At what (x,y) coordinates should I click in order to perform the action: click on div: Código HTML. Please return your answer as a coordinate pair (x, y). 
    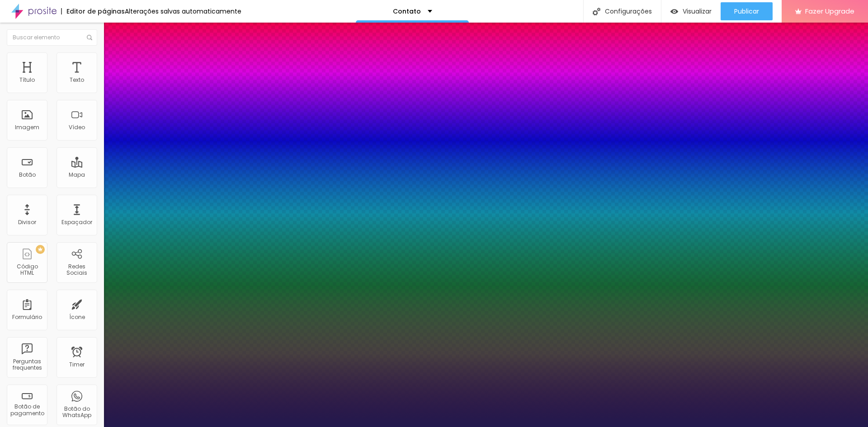
    Looking at the image, I should click on (27, 269).